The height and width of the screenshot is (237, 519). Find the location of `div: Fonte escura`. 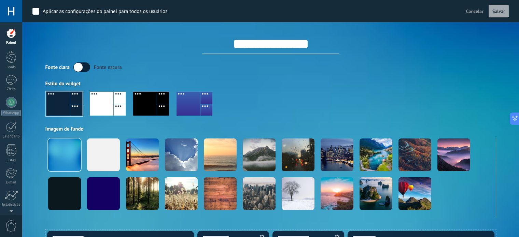

div: Fonte escura is located at coordinates (108, 67).